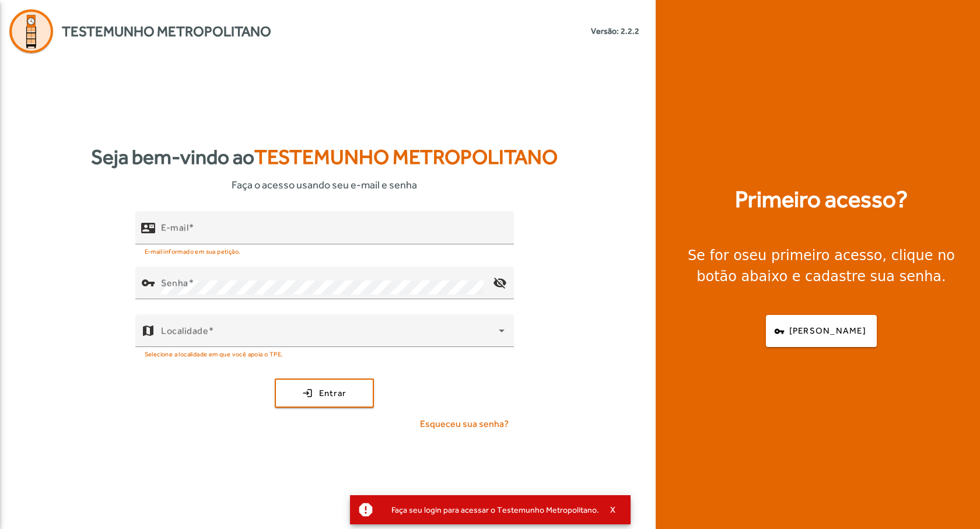 The height and width of the screenshot is (529, 980). Describe the element at coordinates (821, 199) in the screenshot. I see `strong: Primeiro acesso?` at that location.